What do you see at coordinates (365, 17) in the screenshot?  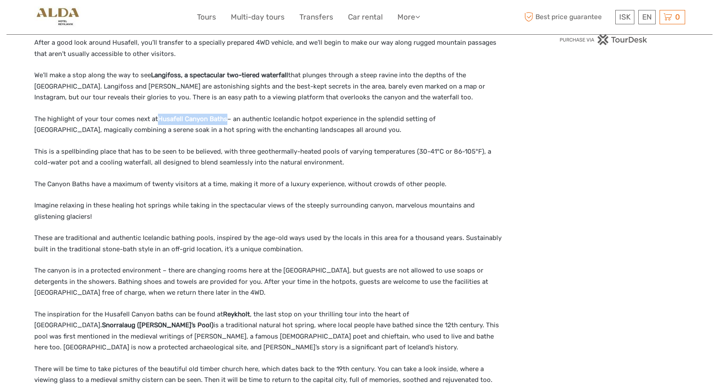 I see `a: Car rental` at bounding box center [365, 17].